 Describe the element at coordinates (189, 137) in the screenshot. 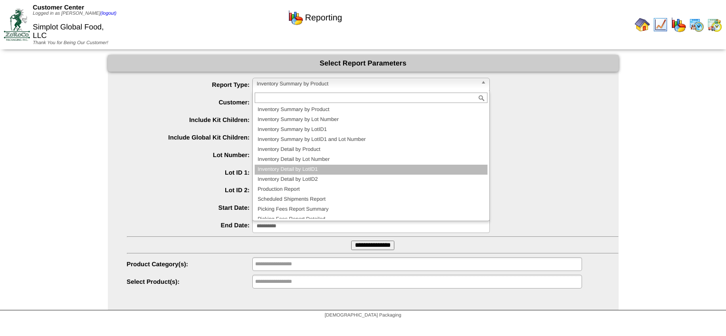

I see `label: Include Global Kit Children:` at that location.